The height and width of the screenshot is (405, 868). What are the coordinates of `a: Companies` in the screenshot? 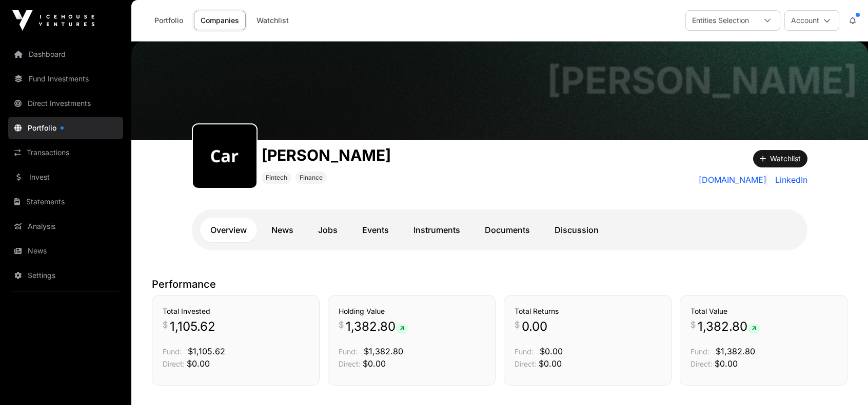 It's located at (220, 20).